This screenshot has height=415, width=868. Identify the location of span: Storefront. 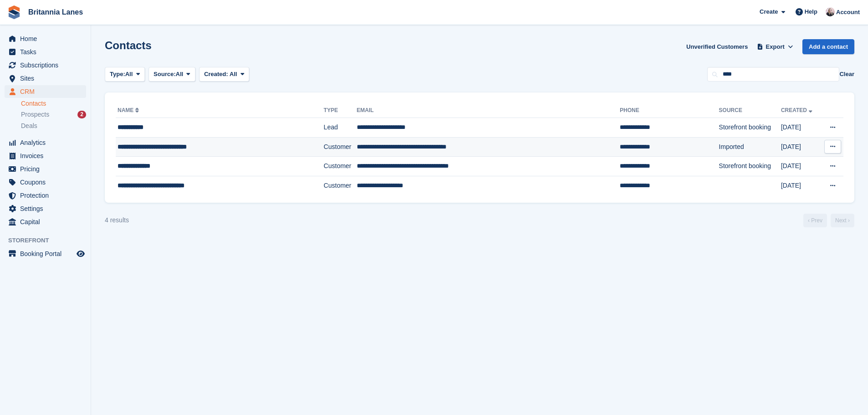
(49, 240).